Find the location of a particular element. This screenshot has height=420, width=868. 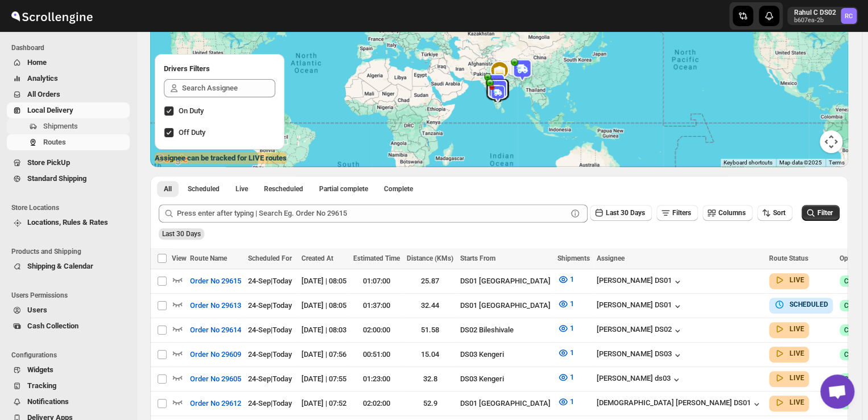

span: Assignee is located at coordinates (610, 259).